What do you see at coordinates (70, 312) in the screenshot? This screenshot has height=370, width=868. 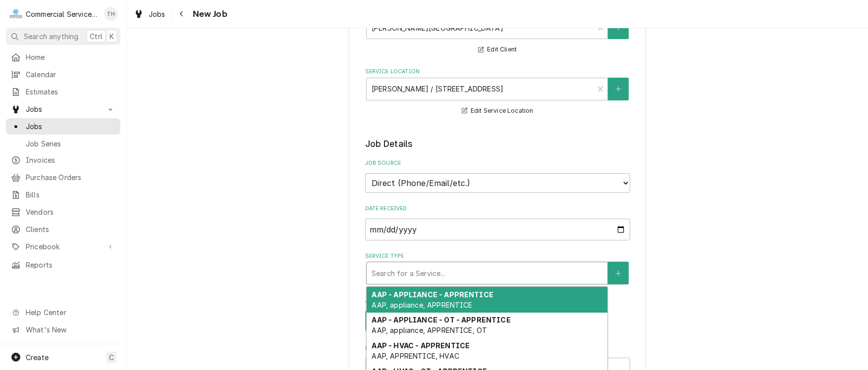 I see `span: Help Center` at bounding box center [70, 312].